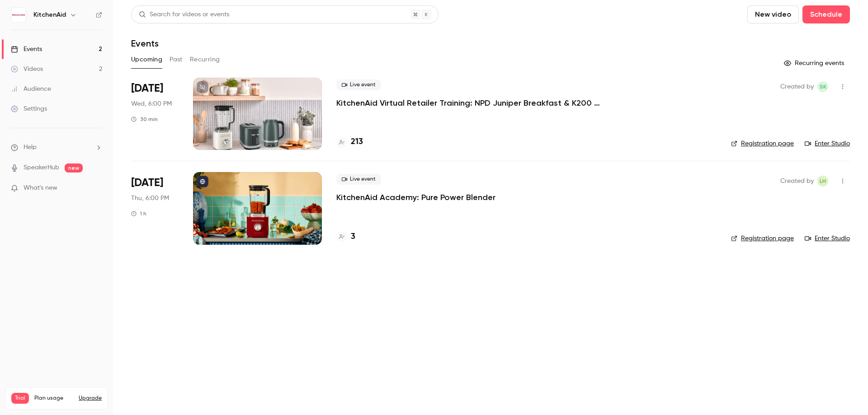  I want to click on a: KitchenAid Virtual Retailer Training: NPD Juniper Breakfast & K200 Pure Power Blender, so click(471, 103).